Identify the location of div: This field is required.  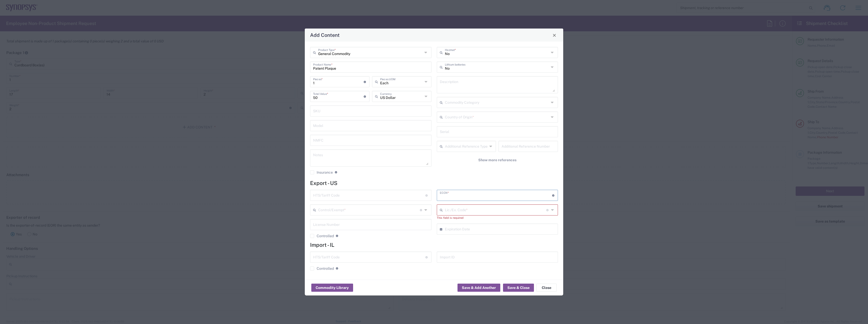
(498, 218).